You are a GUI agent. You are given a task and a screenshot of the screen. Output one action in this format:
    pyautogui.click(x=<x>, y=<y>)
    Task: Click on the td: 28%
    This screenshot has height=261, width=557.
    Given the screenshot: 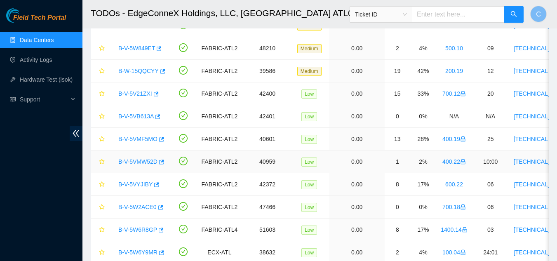 What is the action you would take?
    pyautogui.click(x=423, y=139)
    